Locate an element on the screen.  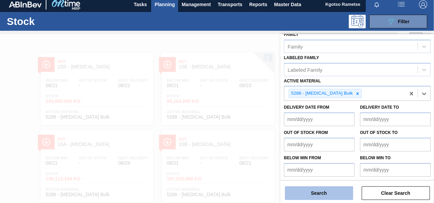
span: Planning is located at coordinates (164, 4).